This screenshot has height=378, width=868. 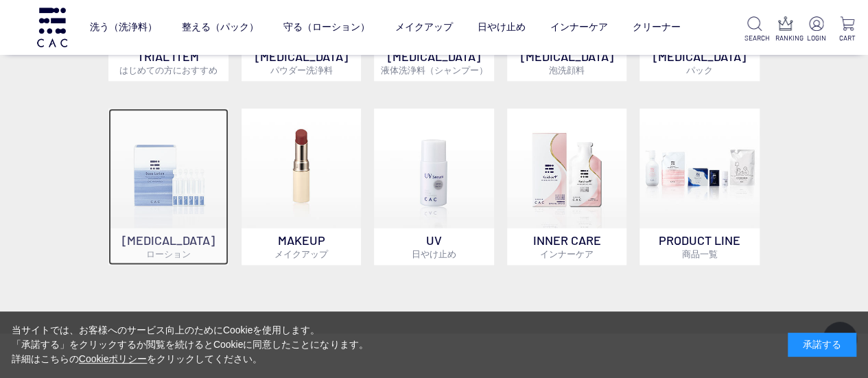 What do you see at coordinates (755, 38) in the screenshot?
I see `p: SEARCH` at bounding box center [755, 38].